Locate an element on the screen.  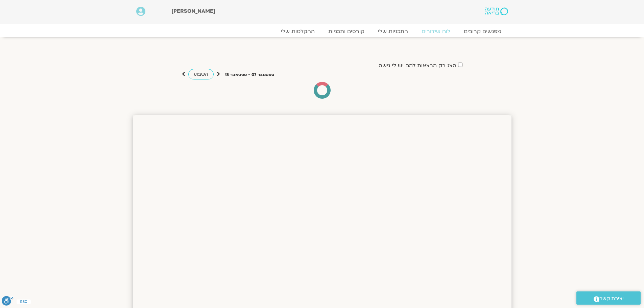
a: השבוע is located at coordinates (201, 74).